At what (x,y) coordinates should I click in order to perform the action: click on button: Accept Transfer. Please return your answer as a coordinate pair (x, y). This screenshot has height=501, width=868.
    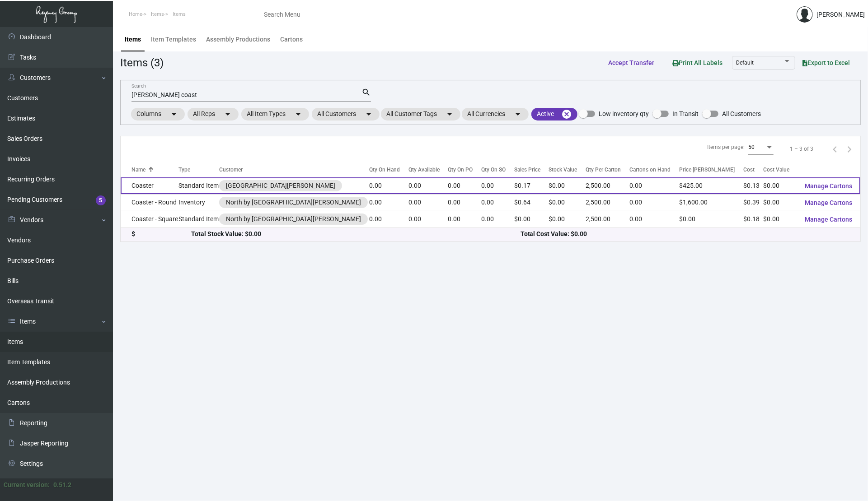
    Looking at the image, I should click on (631, 63).